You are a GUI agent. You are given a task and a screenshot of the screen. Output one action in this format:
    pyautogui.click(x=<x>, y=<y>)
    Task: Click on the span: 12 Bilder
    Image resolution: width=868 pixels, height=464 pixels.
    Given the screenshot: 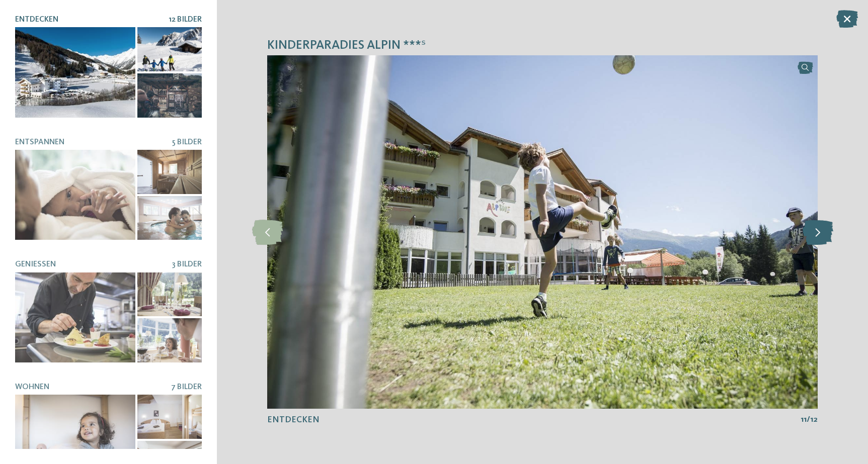 What is the action you would take?
    pyautogui.click(x=185, y=20)
    